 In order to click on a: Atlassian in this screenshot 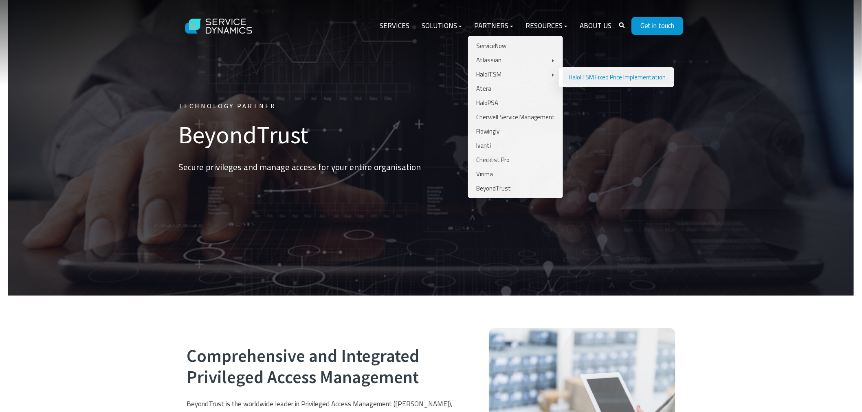, I will do `click(515, 60)`.